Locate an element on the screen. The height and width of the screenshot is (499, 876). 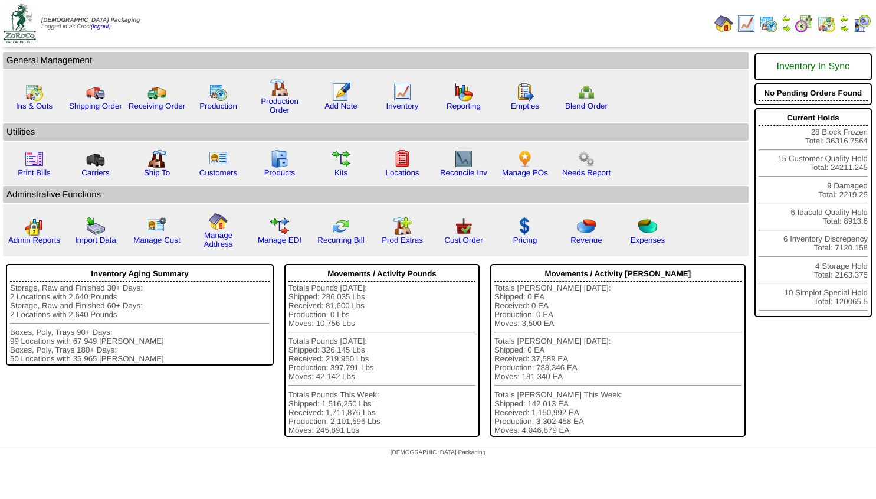
img: zoroco-logo-small.webp is located at coordinates (19, 23).